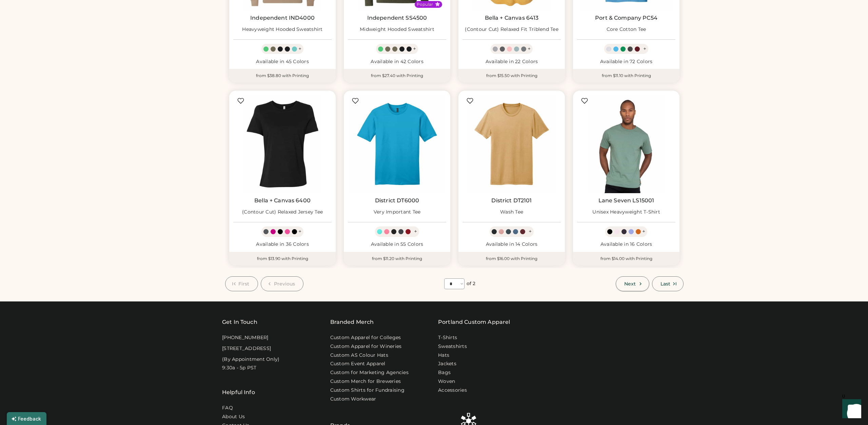 The width and height of the screenshot is (868, 425). What do you see at coordinates (365, 381) in the screenshot?
I see `a: Custom Merch for Breweries` at bounding box center [365, 381].